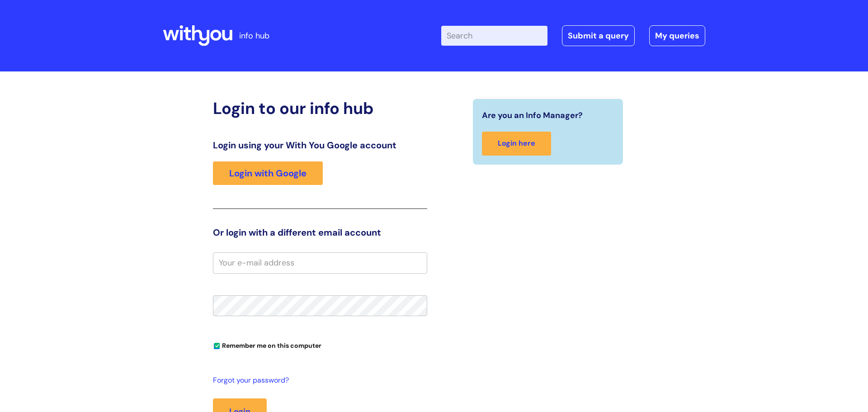 The width and height of the screenshot is (868, 412). What do you see at coordinates (318, 380) in the screenshot?
I see `a: Forgot your password?` at bounding box center [318, 380].